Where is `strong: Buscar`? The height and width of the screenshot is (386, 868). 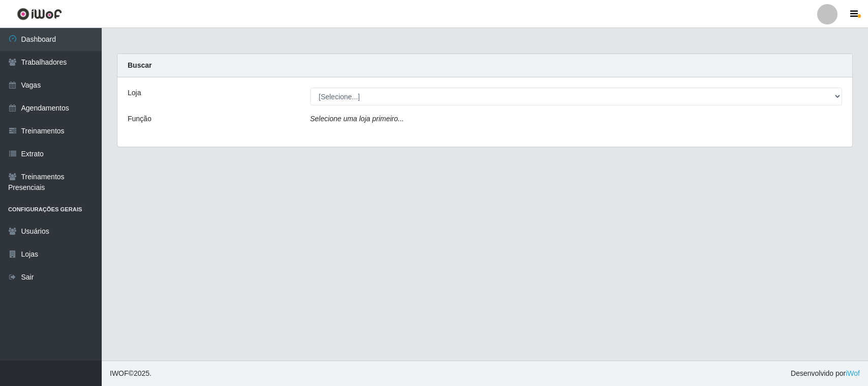 strong: Buscar is located at coordinates (140, 65).